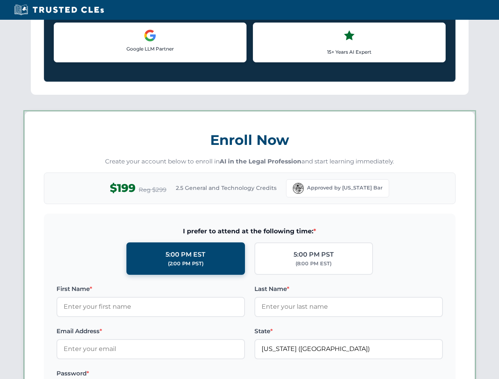 This screenshot has width=499, height=379. I want to click on label: Password, so click(151, 374).